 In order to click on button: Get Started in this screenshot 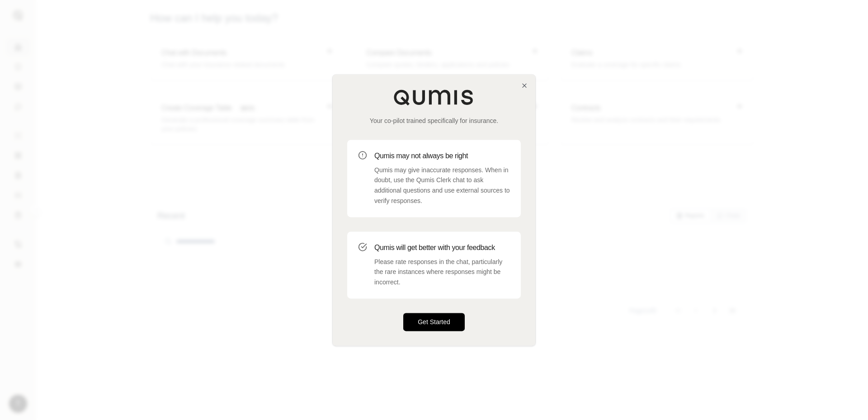, I will do `click(434, 322)`.